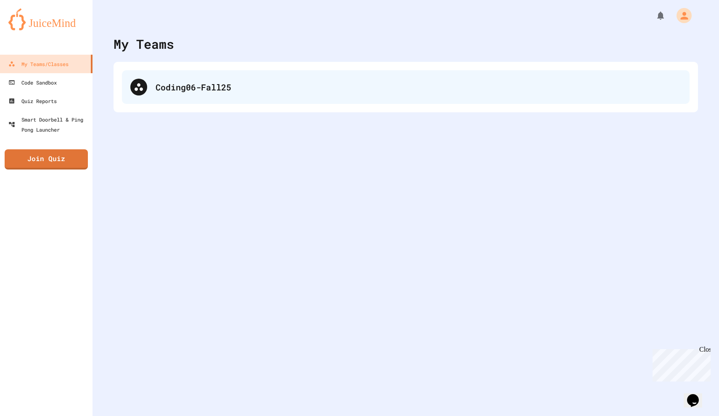  I want to click on div: Smart Doorbell & Ping Pong Launcher, so click(49, 124).